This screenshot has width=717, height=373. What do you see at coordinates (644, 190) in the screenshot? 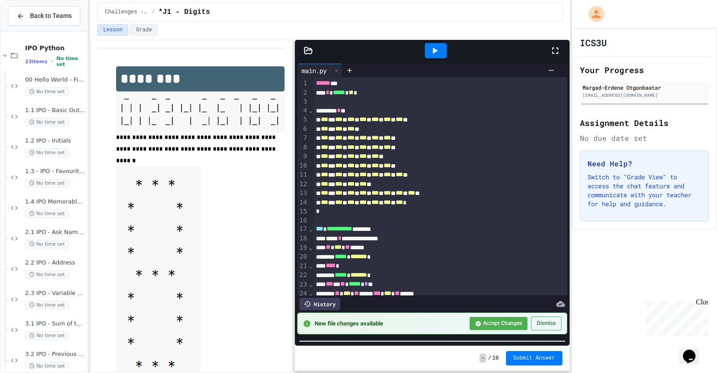
I see `p: Switch to "Grade View" to access the chat feature and communicate with your teacher for help and ...` at bounding box center [644, 190].